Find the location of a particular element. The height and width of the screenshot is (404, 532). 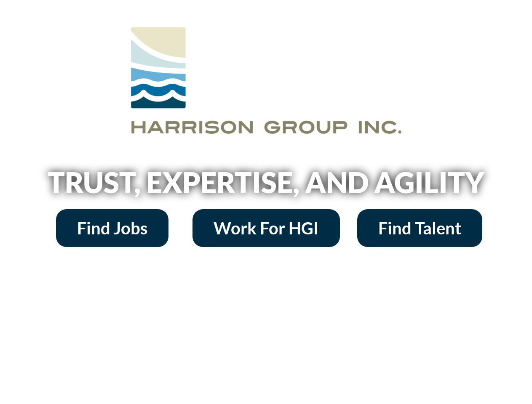

span: Find Jobs is located at coordinates (112, 228).